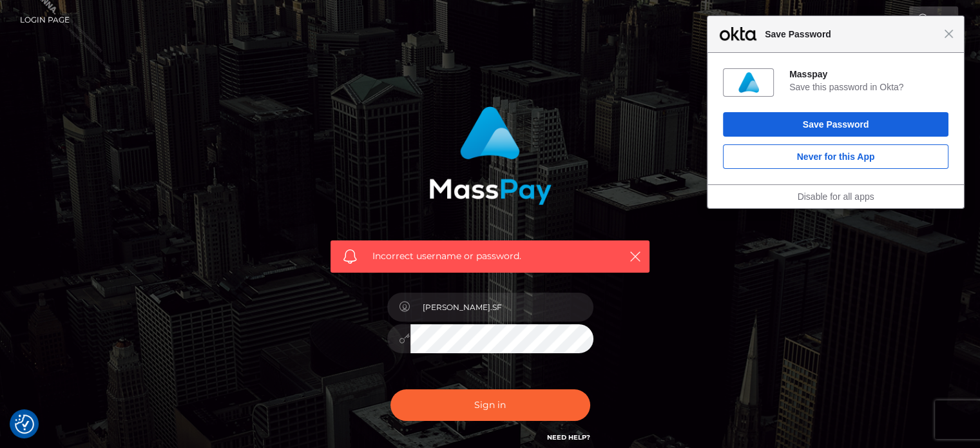 This screenshot has height=448, width=980. Describe the element at coordinates (490, 404) in the screenshot. I see `button: Sign in` at that location.